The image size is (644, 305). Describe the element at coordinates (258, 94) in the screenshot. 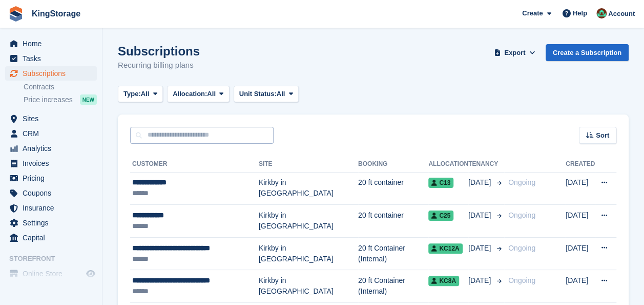

I see `span: Unit Status:` at that location.